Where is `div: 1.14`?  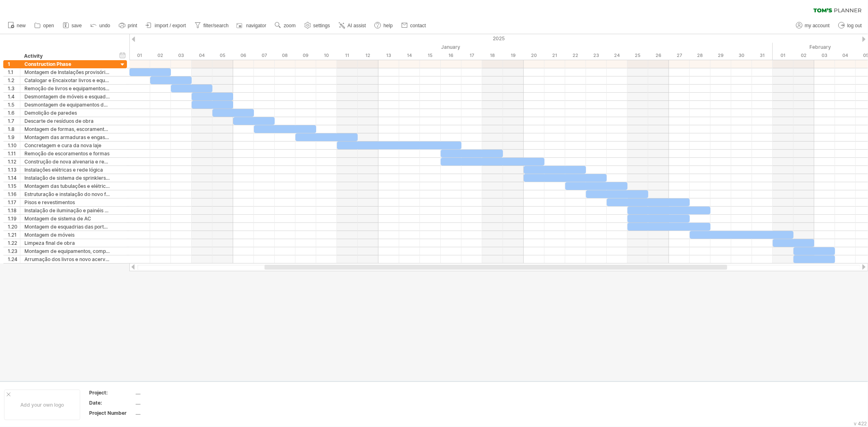
div: 1.14 is located at coordinates (14, 178).